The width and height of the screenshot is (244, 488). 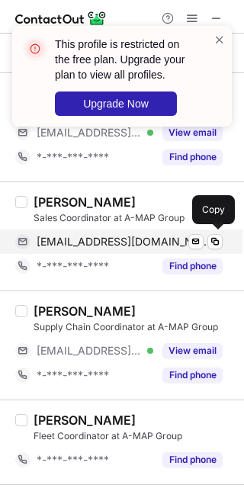 I want to click on div: Supply Chain Coordinator at A-MAP Group, so click(x=134, y=327).